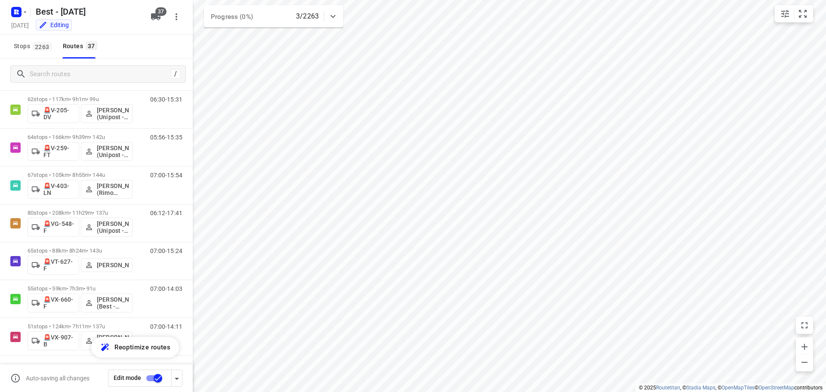 The image size is (826, 392). Describe the element at coordinates (738, 387) in the screenshot. I see `a: OpenMapTiles` at that location.